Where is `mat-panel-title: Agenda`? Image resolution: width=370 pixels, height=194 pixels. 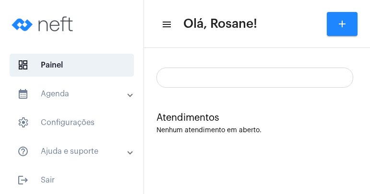
mat-panel-title: Agenda is located at coordinates (72, 94).